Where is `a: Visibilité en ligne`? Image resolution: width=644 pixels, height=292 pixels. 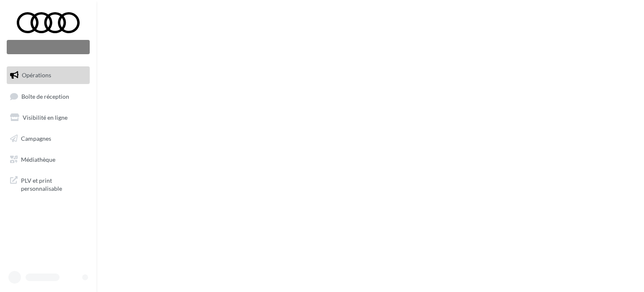
a: Visibilité en ligne is located at coordinates (48, 118).